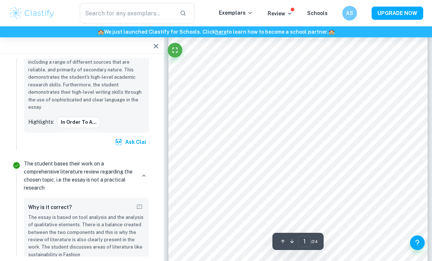 The height and width of the screenshot is (261, 432). Describe the element at coordinates (50, 207) in the screenshot. I see `h6: Why is it correct?` at that location.